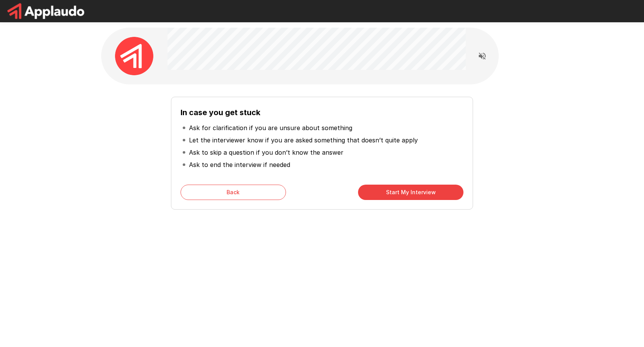 The image size is (644, 347). What do you see at coordinates (482, 56) in the screenshot?
I see `button: Read questions aloud` at bounding box center [482, 56].